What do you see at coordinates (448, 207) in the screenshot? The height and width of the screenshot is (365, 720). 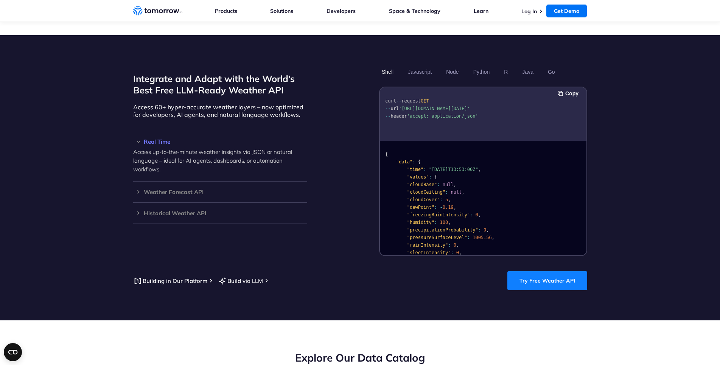 I see `span: 0.19` at bounding box center [448, 207].